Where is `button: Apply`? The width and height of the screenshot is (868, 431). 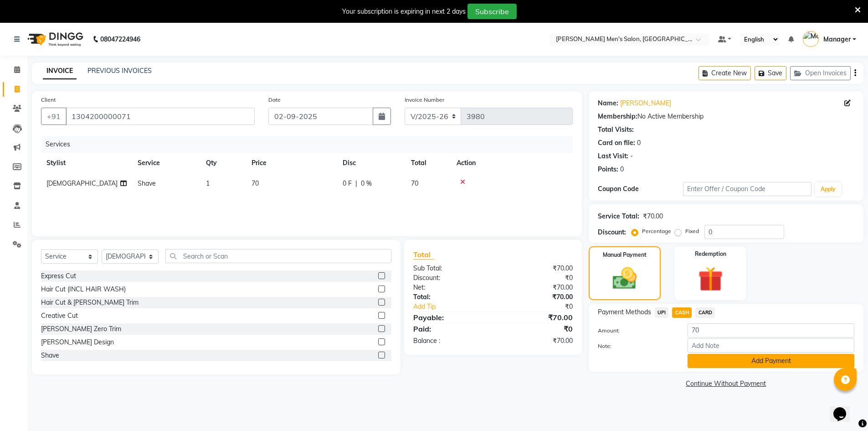 button: Apply is located at coordinates (828, 189).